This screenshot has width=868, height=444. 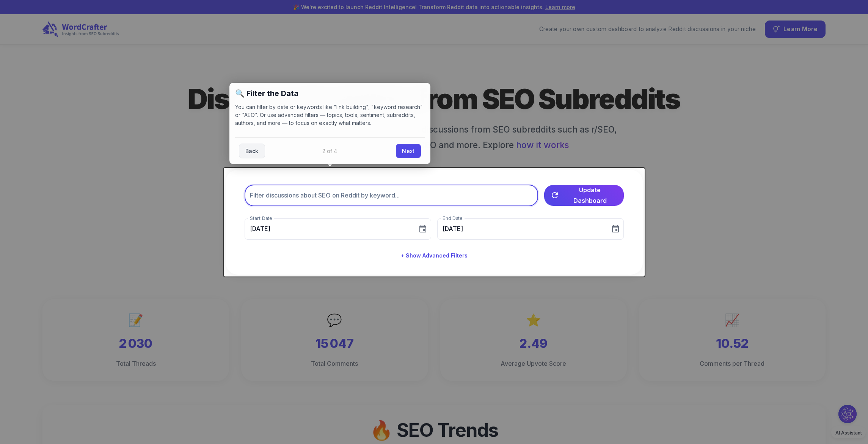 I want to click on span: Update Dashboard, so click(x=590, y=195).